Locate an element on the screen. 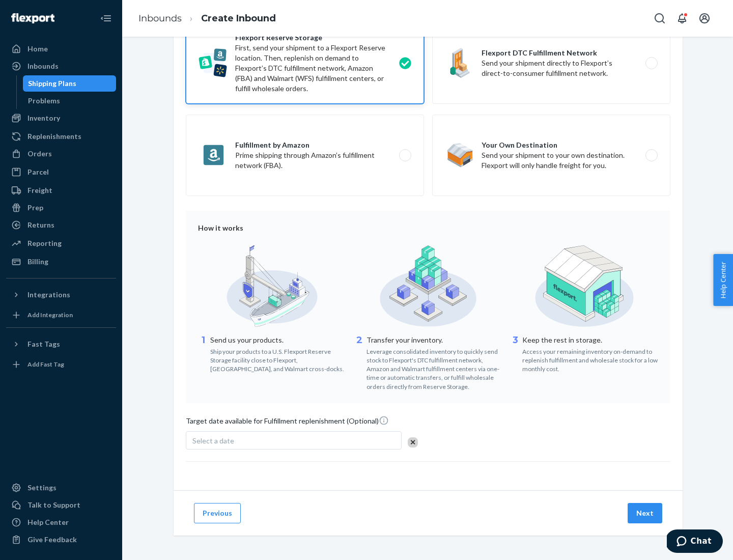 The image size is (733, 560). a: Settings is located at coordinates (61, 488).